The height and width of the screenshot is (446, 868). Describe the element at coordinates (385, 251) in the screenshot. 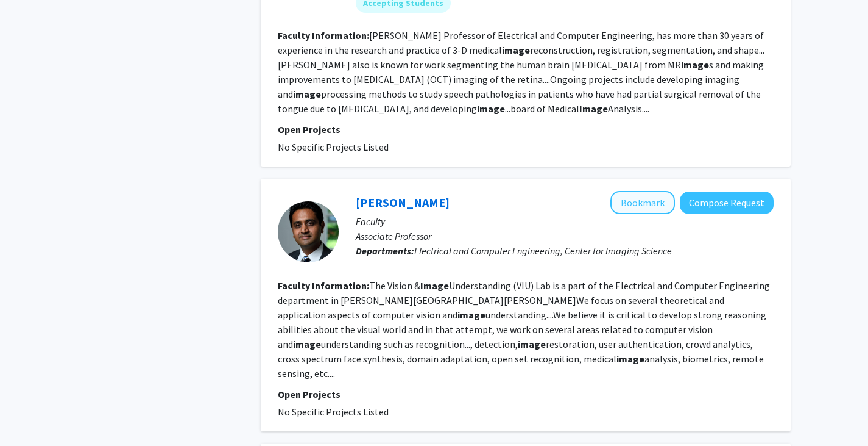

I see `b: Departments:` at that location.